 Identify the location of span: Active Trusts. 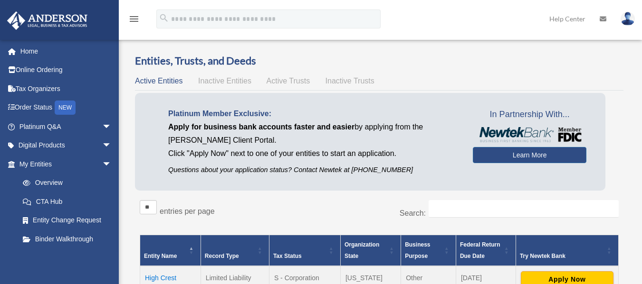
(288, 81).